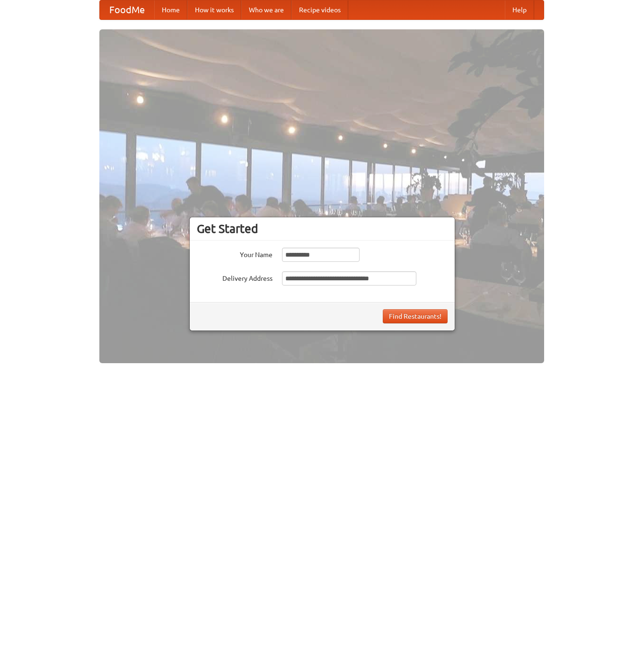 The height and width of the screenshot is (670, 643). I want to click on a: Recipe videos, so click(320, 10).